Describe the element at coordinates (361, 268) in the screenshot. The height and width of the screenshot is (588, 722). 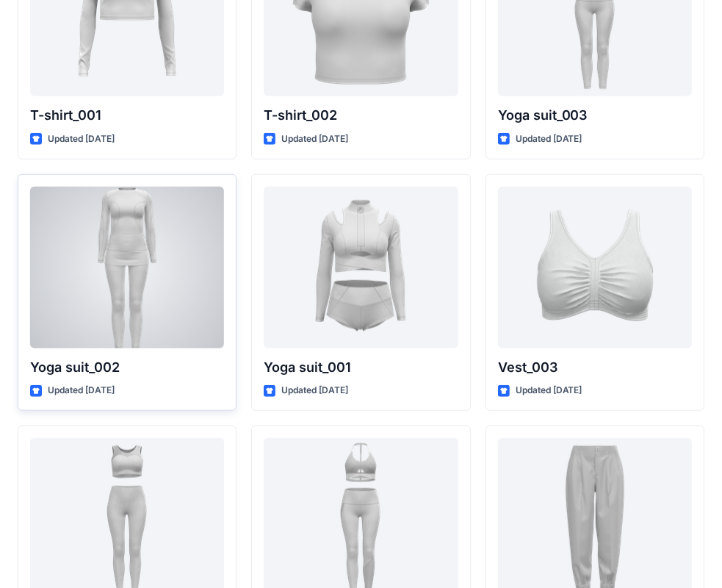
I see `a: Yoga suit_001` at that location.